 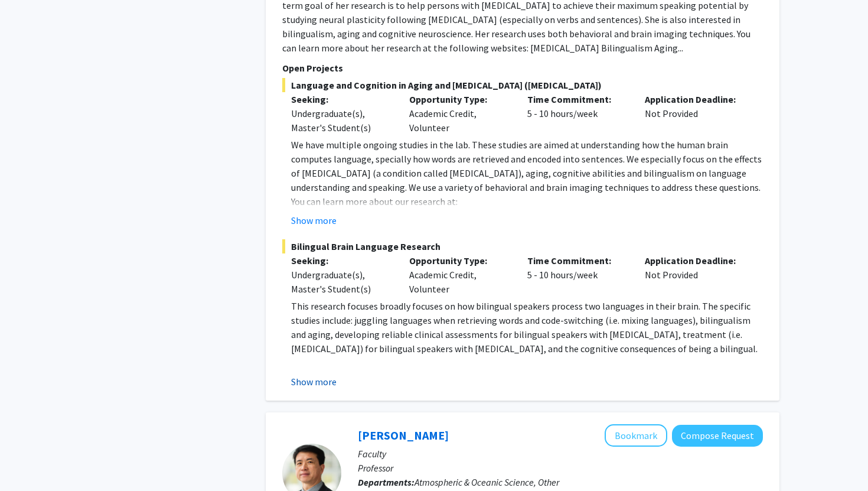 I want to click on b: Departments:, so click(x=386, y=483).